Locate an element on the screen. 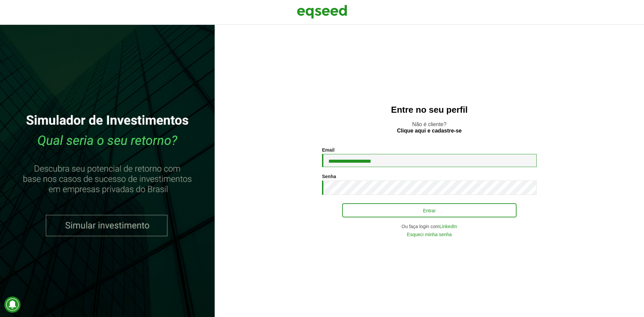 This screenshot has width=644, height=317. label: Senha is located at coordinates (329, 177).